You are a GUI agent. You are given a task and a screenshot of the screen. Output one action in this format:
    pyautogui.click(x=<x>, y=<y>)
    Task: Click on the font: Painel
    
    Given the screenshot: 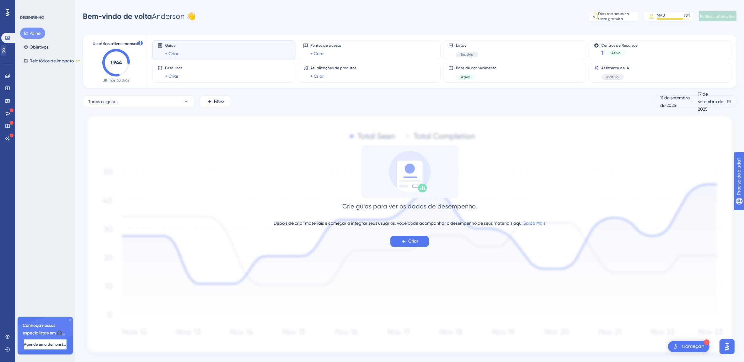 What is the action you would take?
    pyautogui.click(x=35, y=33)
    